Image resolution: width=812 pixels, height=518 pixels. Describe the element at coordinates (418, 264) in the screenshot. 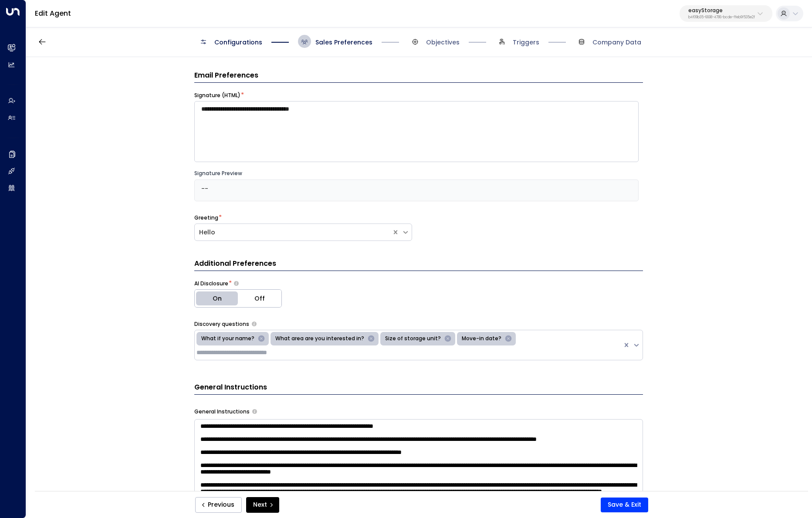

I see `h3: Additional Preferences` at that location.